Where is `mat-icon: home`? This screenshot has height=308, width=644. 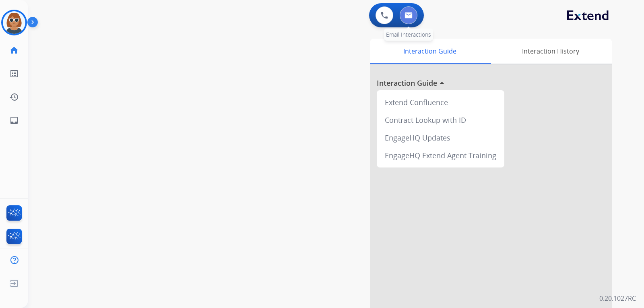
mat-icon: home is located at coordinates (14, 50).